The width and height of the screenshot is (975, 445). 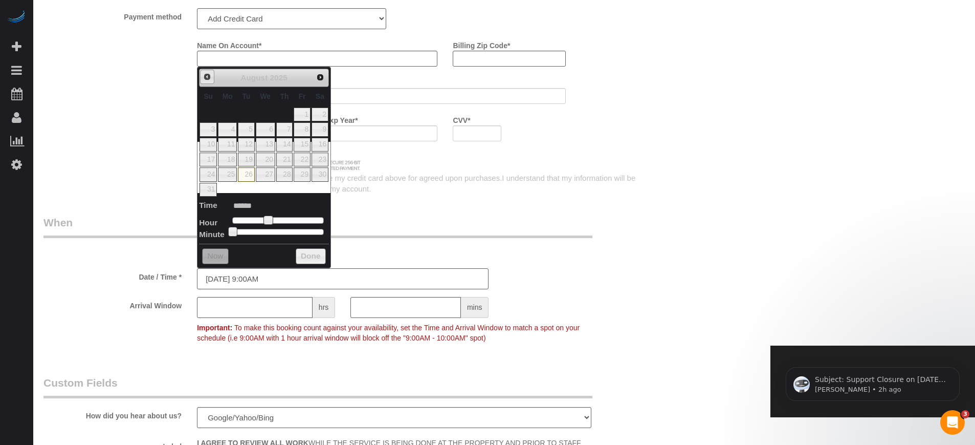 What do you see at coordinates (302, 96) in the screenshot?
I see `span: Friday` at bounding box center [302, 96].